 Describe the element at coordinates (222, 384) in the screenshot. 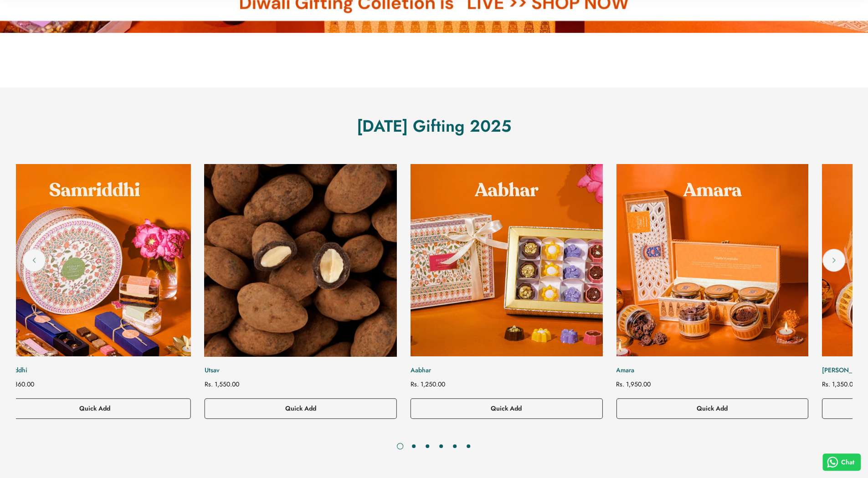

I see `span: Rs. 1,550.00` at that location.